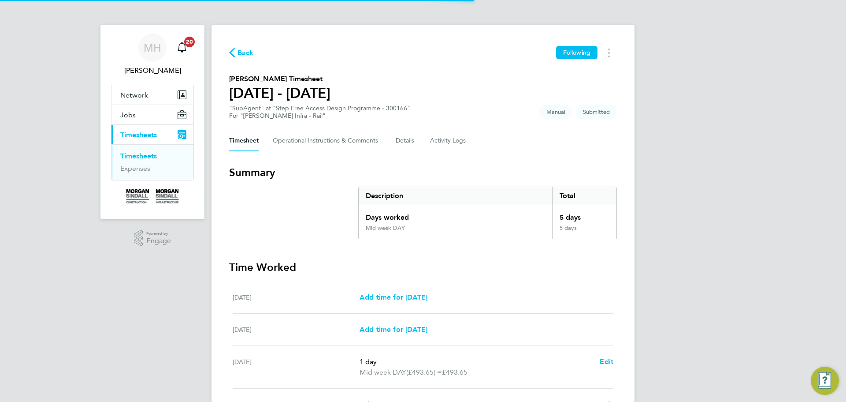 The image size is (846, 402). What do you see at coordinates (153, 238) in the screenshot?
I see `a: Powered byEngage` at bounding box center [153, 238].